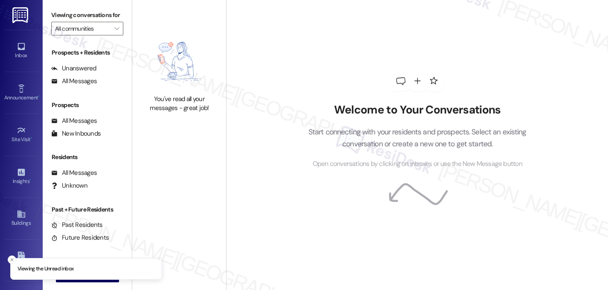 This screenshot has height=290, width=608. What do you see at coordinates (87, 157) in the screenshot?
I see `div: Residents` at bounding box center [87, 157].